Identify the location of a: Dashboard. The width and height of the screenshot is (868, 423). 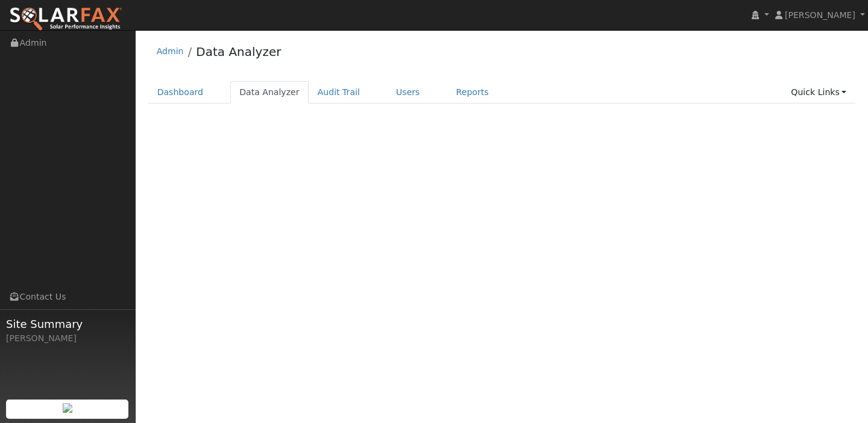
(180, 92).